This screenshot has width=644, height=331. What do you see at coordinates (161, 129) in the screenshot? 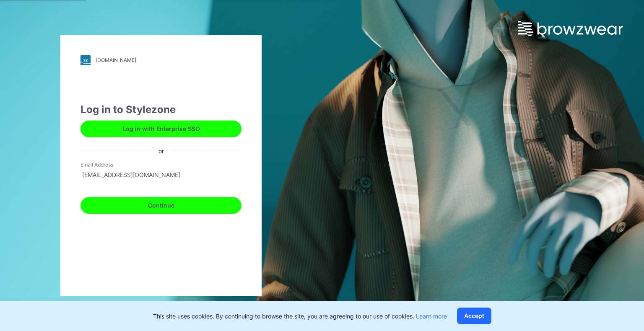
I see `button: Log in with Enterprise SSO` at bounding box center [161, 129].